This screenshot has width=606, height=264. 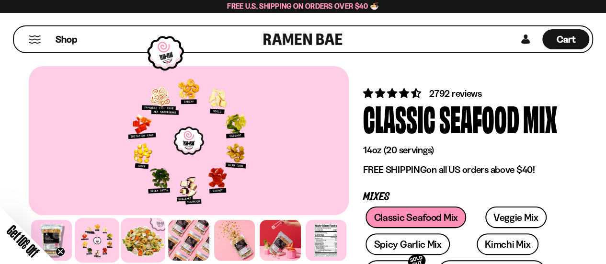 What do you see at coordinates (463, 197) in the screenshot?
I see `p: Mixes` at bounding box center [463, 197].